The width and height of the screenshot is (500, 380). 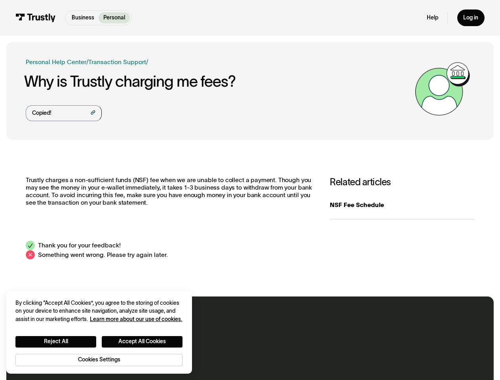 What do you see at coordinates (402, 182) in the screenshot?
I see `h3: Related articles` at bounding box center [402, 182].